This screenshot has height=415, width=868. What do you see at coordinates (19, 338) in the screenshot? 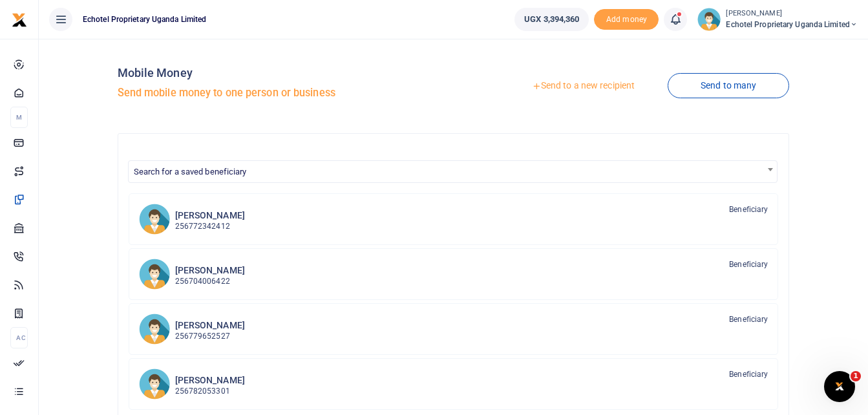
I see `li: Ac` at bounding box center [19, 338].